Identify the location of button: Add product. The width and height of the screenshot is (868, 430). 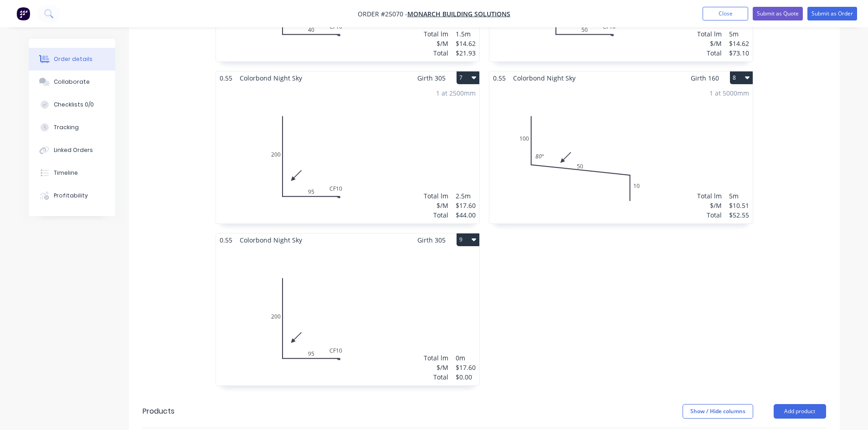
(800, 412).